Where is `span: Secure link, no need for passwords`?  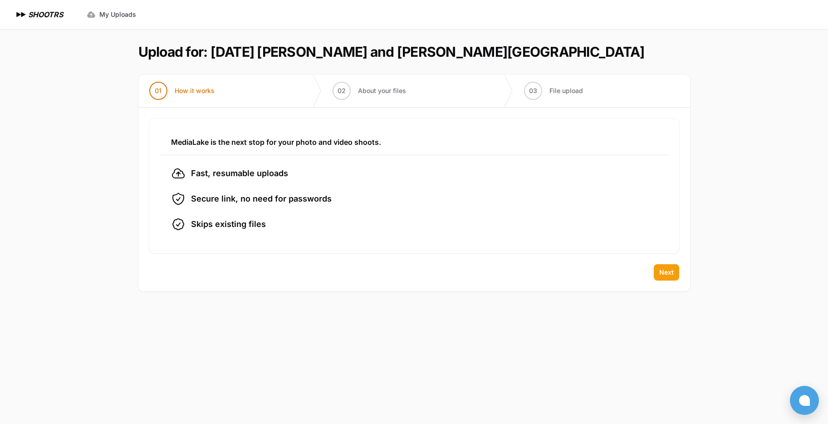 span: Secure link, no need for passwords is located at coordinates (261, 199).